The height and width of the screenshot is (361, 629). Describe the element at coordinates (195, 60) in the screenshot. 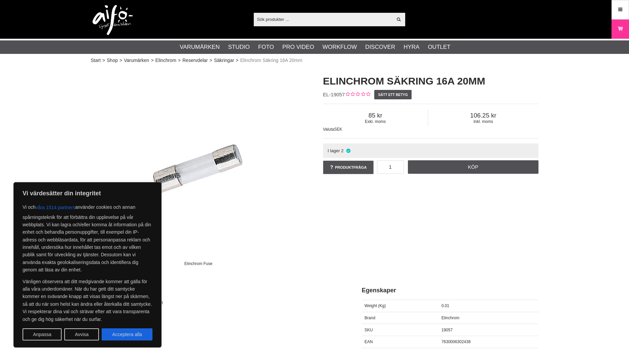

I see `a: Reservdelar` at that location.